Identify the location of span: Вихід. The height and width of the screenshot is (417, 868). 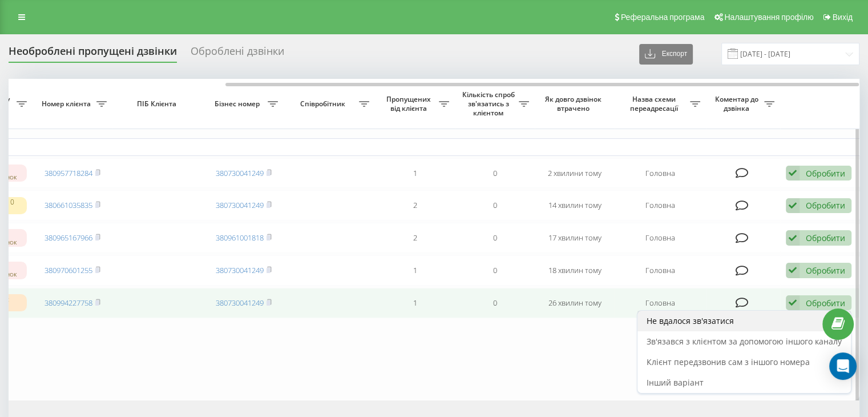
(842, 17).